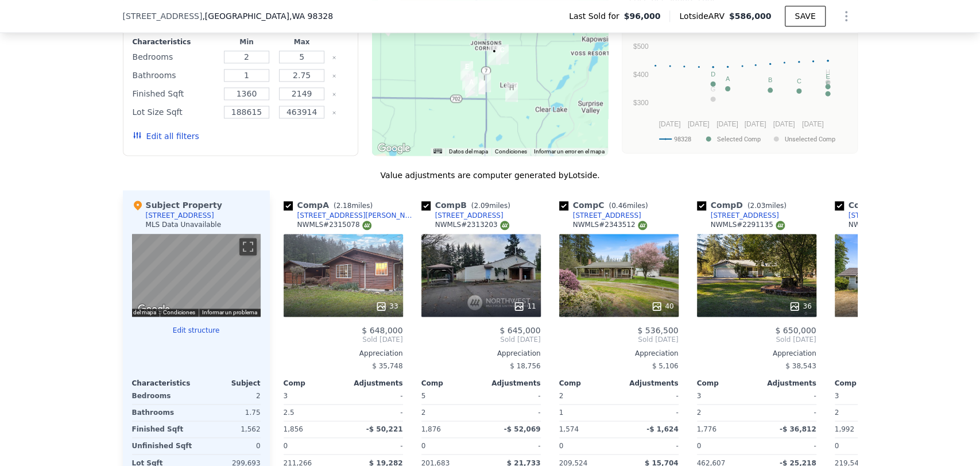 This screenshot has width=980, height=466. I want to click on text: A, so click(728, 78).